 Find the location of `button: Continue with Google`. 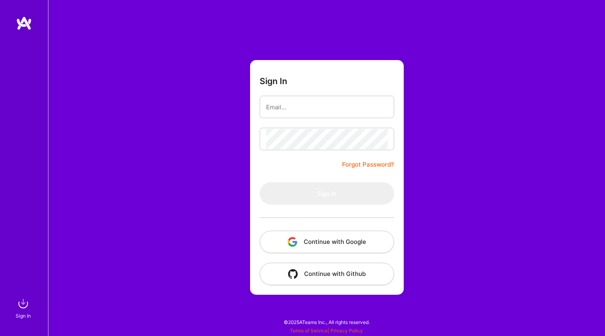

button: Continue with Google is located at coordinates (327, 242).